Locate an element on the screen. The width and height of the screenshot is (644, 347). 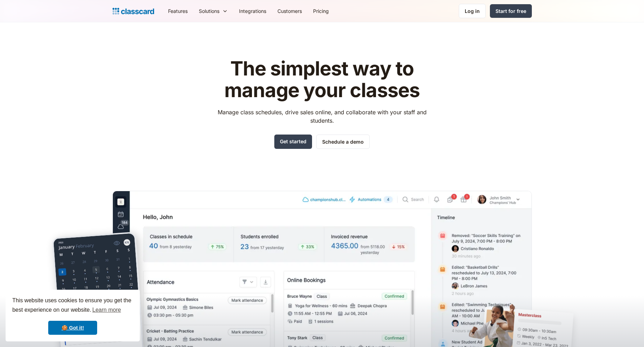
a: Features is located at coordinates (178, 11).